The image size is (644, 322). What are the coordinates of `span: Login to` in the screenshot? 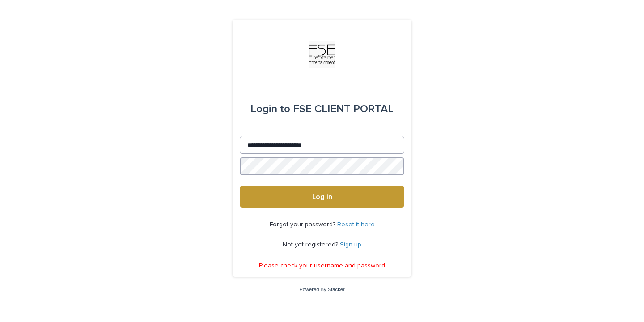 It's located at (270, 109).